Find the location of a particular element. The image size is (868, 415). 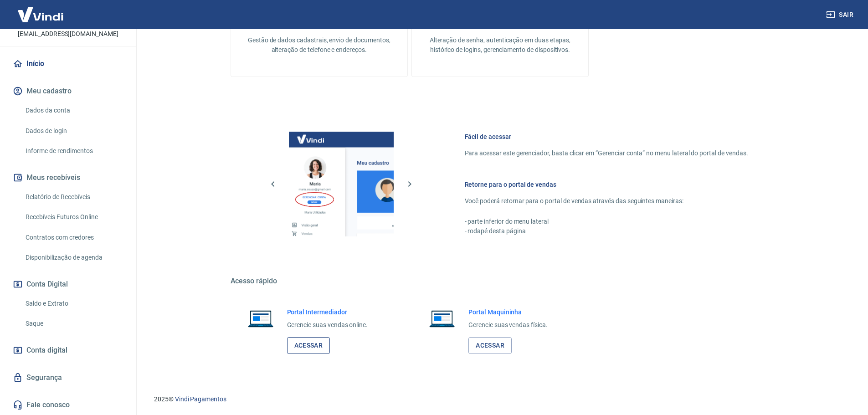

a: Dados da conta is located at coordinates (73, 111).